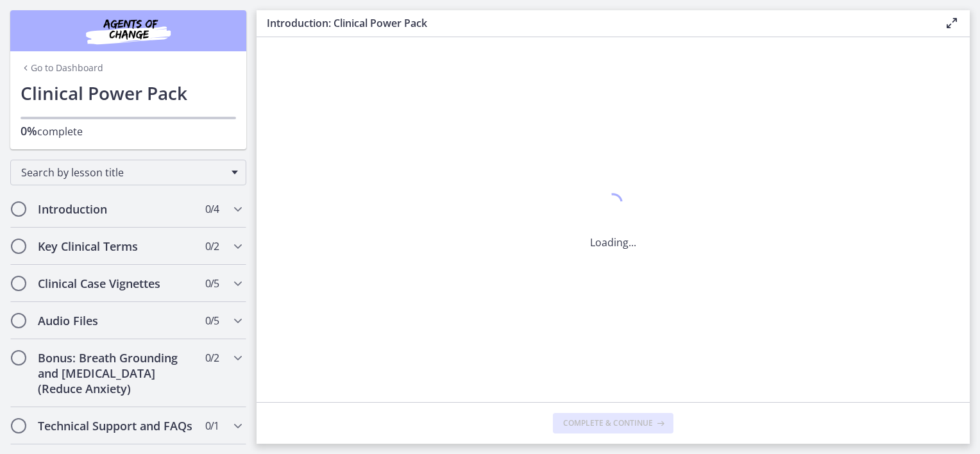 The height and width of the screenshot is (454, 980). What do you see at coordinates (128, 131) in the screenshot?
I see `p: complete` at bounding box center [128, 131].